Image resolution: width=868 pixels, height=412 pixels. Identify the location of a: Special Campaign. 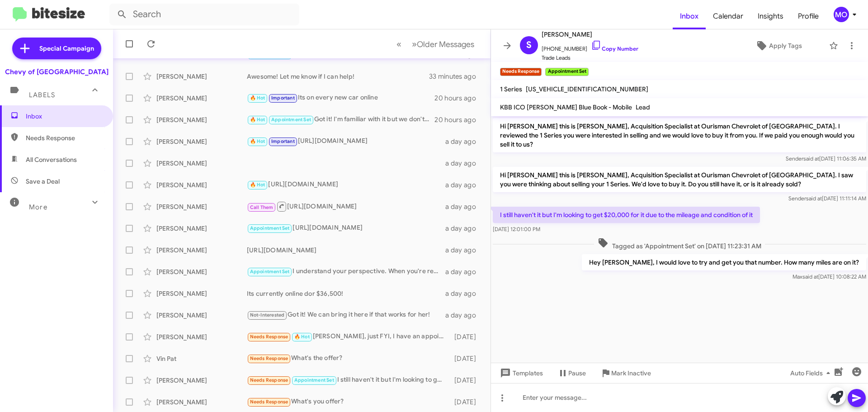
(56, 48).